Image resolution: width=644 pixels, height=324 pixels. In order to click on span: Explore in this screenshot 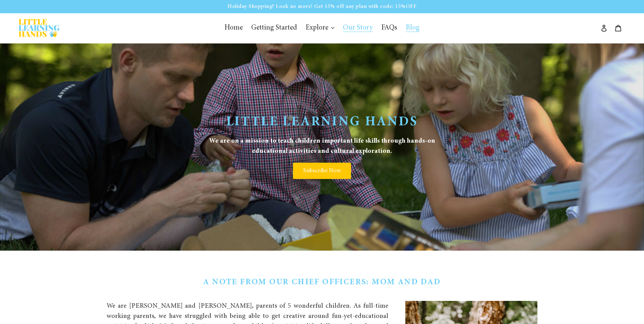, I will do `click(317, 28)`.